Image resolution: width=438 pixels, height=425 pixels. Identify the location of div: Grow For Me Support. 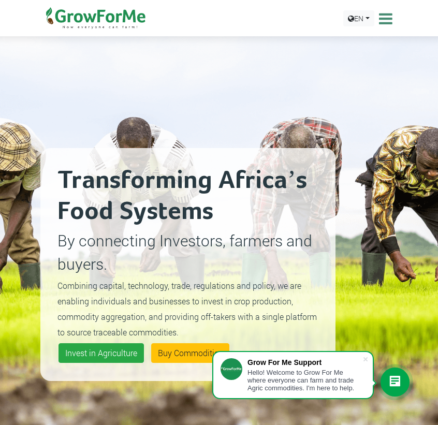
(305, 362).